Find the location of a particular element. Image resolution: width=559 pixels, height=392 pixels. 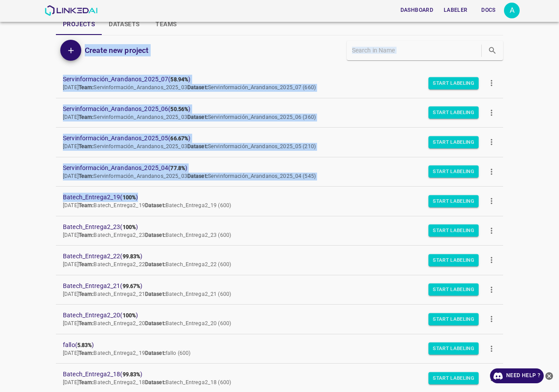

span: Batech_Entrega2_18 ( ) is located at coordinates (273, 374).